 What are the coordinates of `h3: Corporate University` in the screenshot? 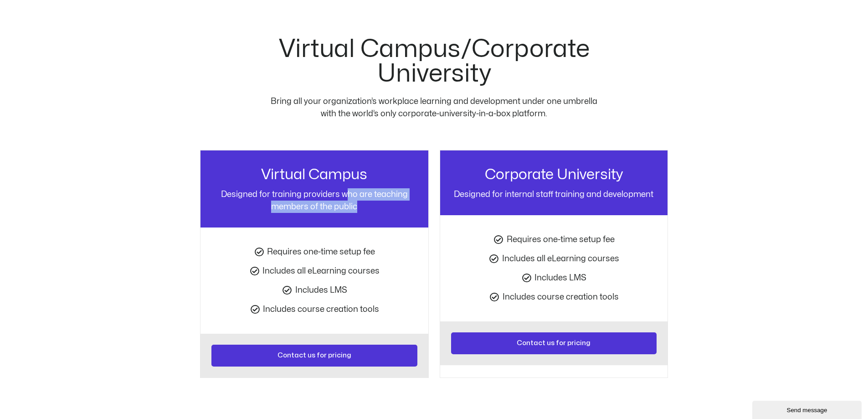 It's located at (554, 174).